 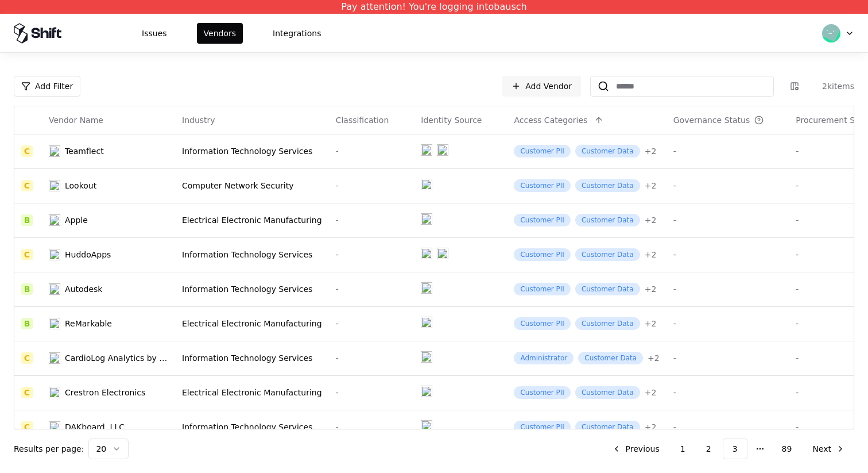 I want to click on p: Results per page:, so click(x=49, y=449).